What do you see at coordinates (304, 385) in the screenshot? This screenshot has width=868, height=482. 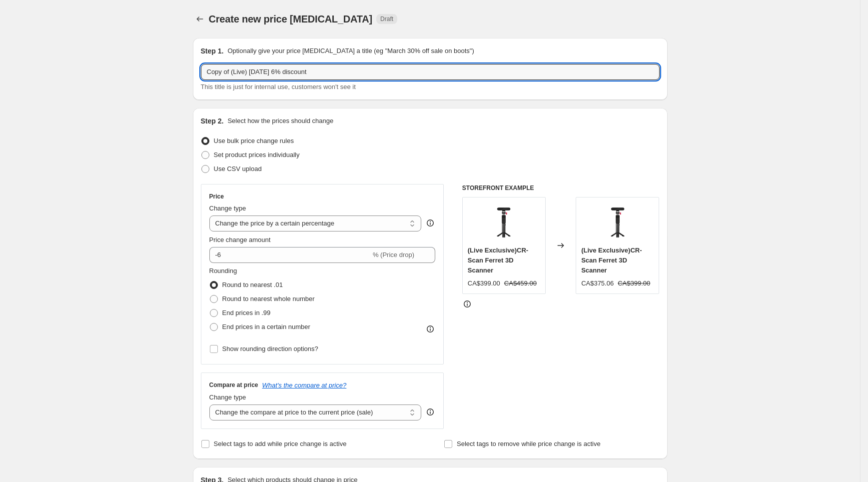 I see `button: What's the compare at price?` at bounding box center [304, 385].